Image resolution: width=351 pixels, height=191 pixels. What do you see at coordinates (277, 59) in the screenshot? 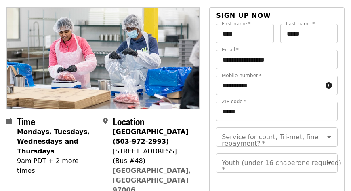
I see `input: Email` at bounding box center [277, 59].